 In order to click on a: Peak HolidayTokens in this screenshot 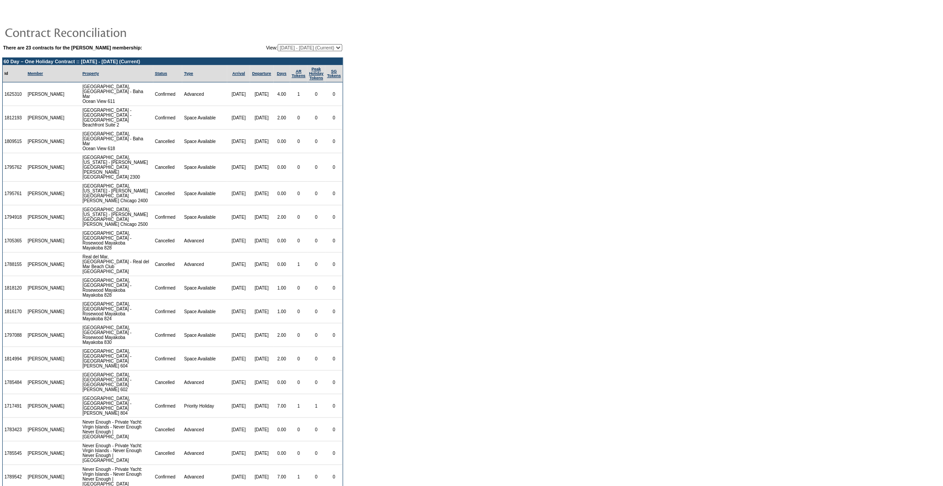, I will do `click(316, 73)`.